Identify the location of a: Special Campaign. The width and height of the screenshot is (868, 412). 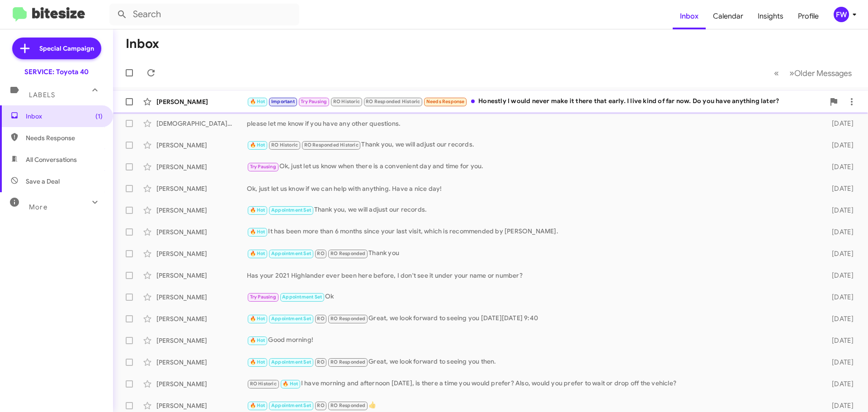
(56, 48).